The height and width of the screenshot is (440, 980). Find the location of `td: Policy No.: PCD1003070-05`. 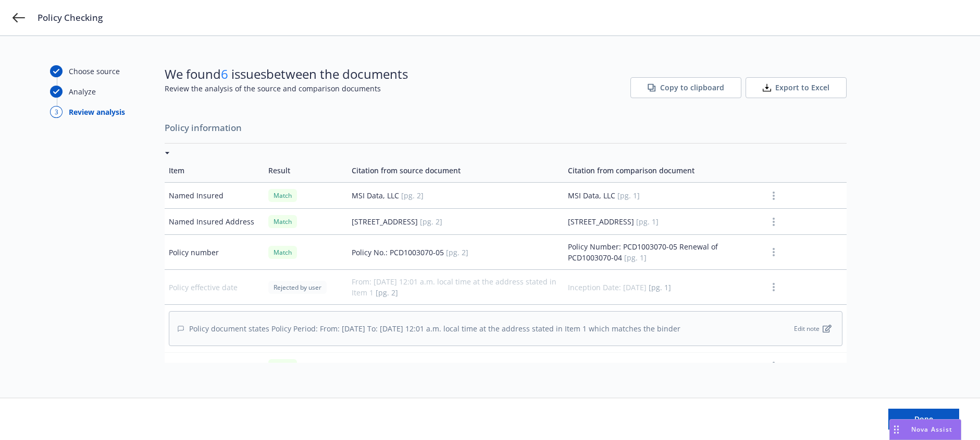

td: Policy No.: PCD1003070-05 is located at coordinates (455, 252).